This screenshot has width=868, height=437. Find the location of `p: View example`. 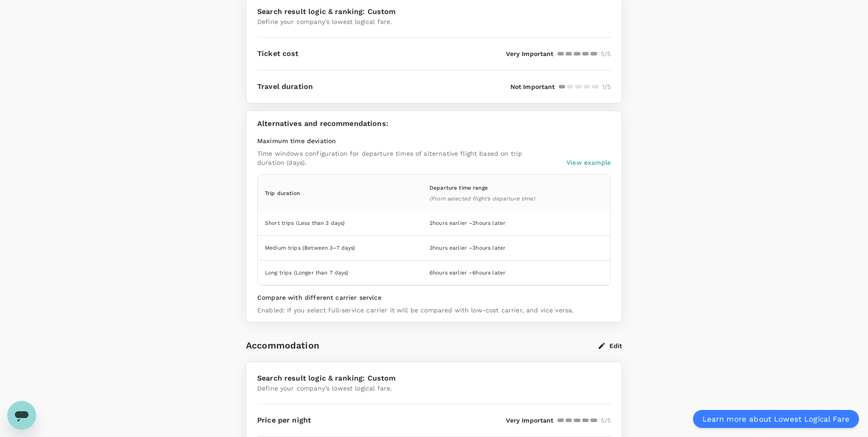

p: View example is located at coordinates (588, 163).